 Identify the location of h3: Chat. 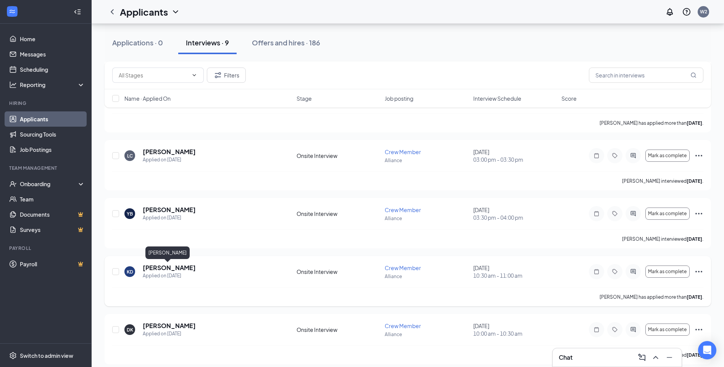
(566, 358).